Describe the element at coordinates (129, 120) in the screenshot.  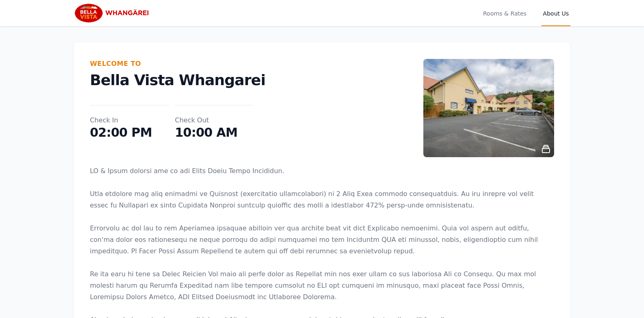
I see `dt: Check In` at that location.